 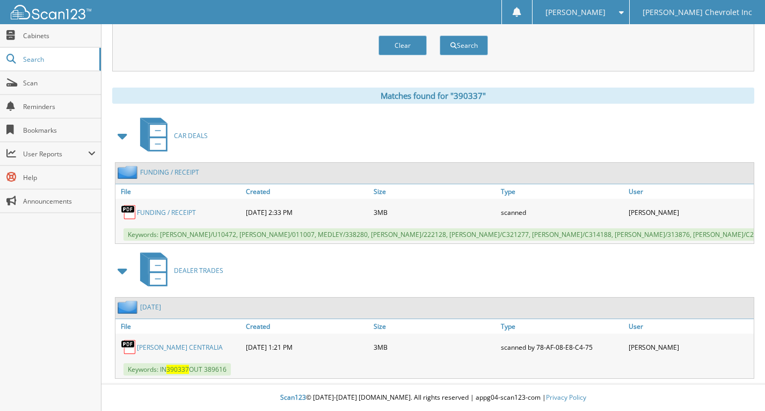 I want to click on div: Matches found for "390337", so click(x=433, y=96).